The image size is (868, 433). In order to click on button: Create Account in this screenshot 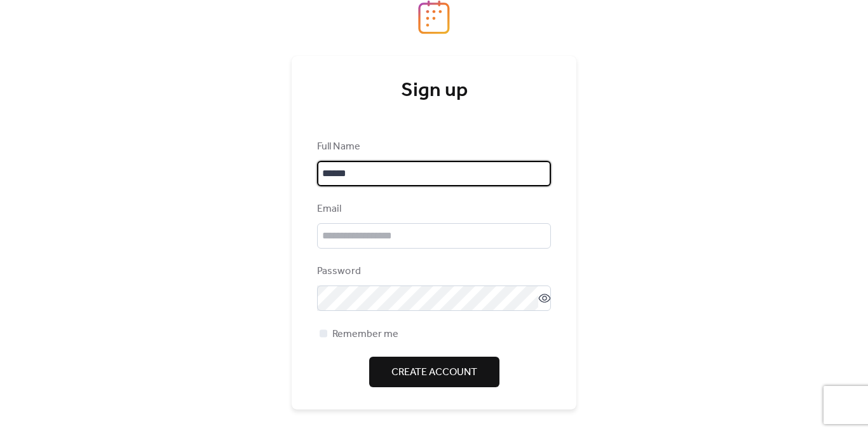, I will do `click(434, 372)`.